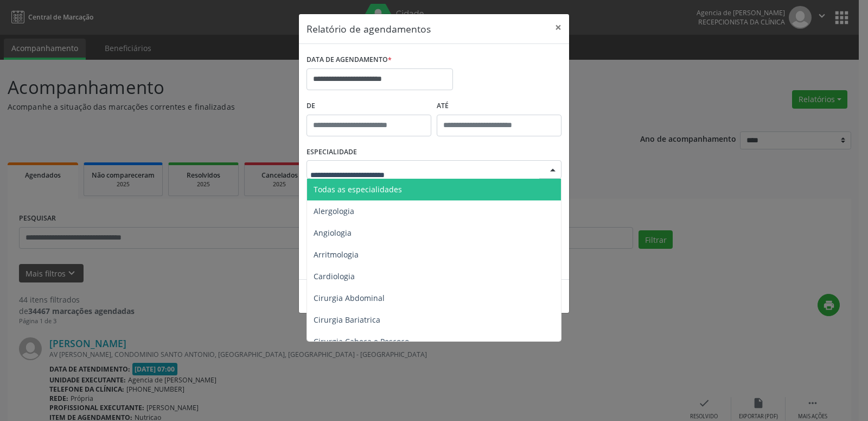 The width and height of the screenshot is (868, 421). I want to click on span: Todas as especialidades, so click(358, 189).